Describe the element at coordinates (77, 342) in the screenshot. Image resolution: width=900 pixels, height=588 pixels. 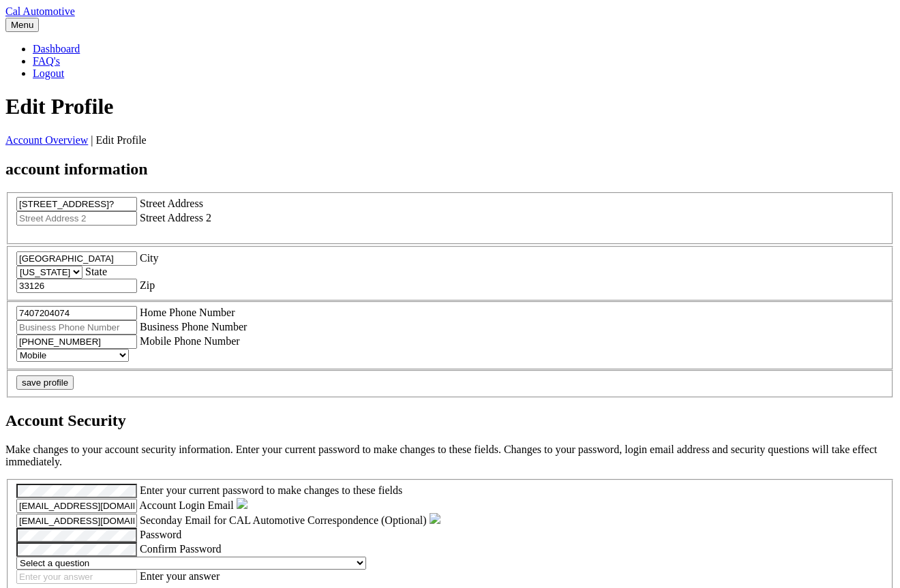
I see `input: Mobile Phone Number` at that location.